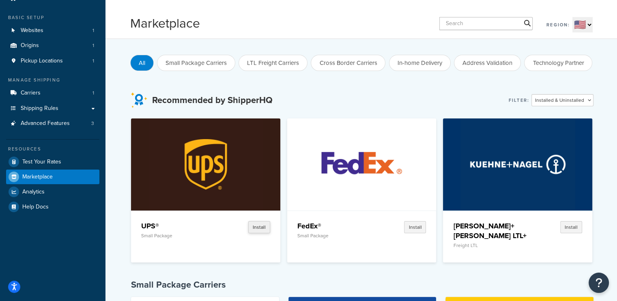 The image size is (617, 301). What do you see at coordinates (492, 245) in the screenshot?
I see `p: Freight LTL` at bounding box center [492, 245].